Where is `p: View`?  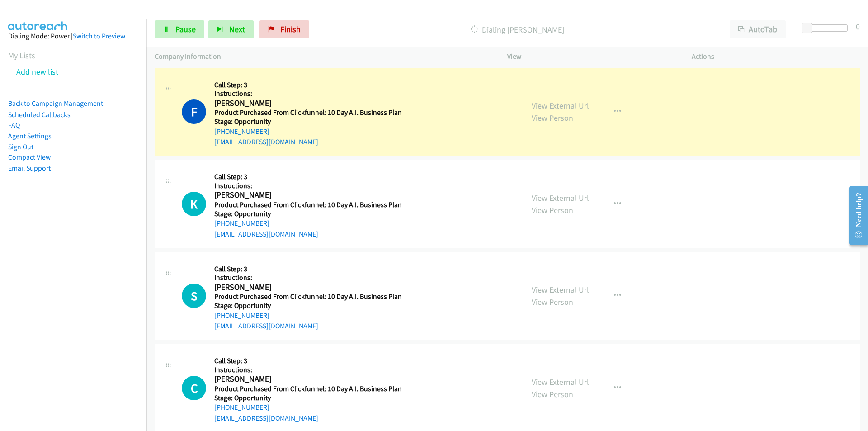
p: View is located at coordinates (591, 56).